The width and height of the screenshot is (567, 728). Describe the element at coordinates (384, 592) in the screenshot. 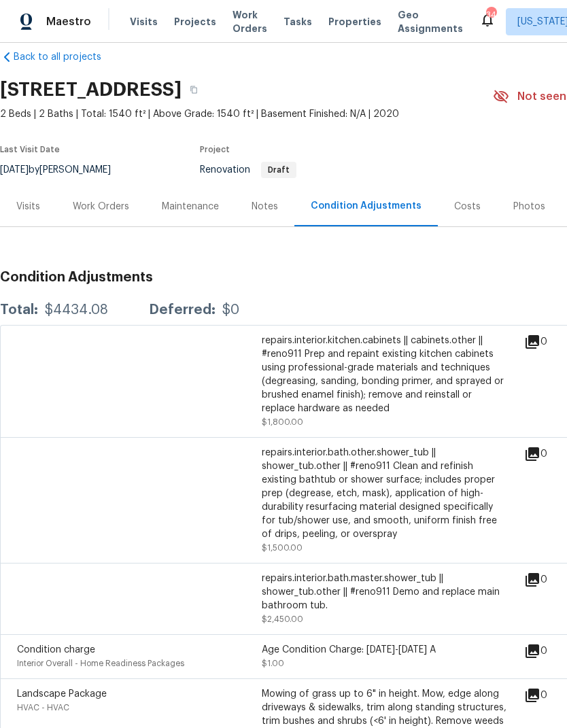

I see `div: repairs.interior.bath.master.shower_tub || shower_tub.other || #reno911 Demo and replace main bat...` at that location.